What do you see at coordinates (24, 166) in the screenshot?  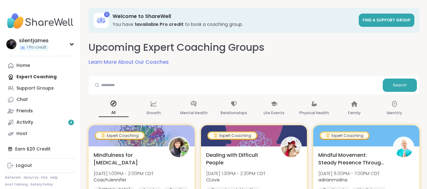 I see `div: Logout` at bounding box center [24, 166].